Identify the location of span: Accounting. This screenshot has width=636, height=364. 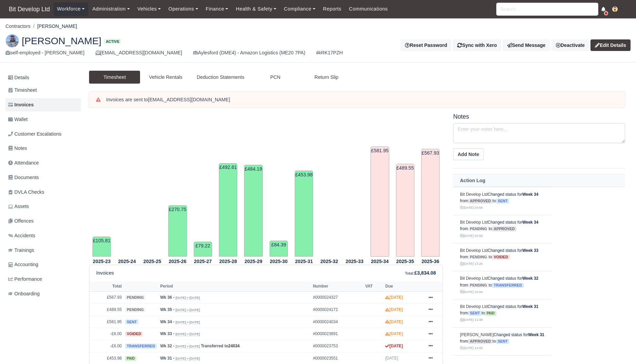
(23, 264).